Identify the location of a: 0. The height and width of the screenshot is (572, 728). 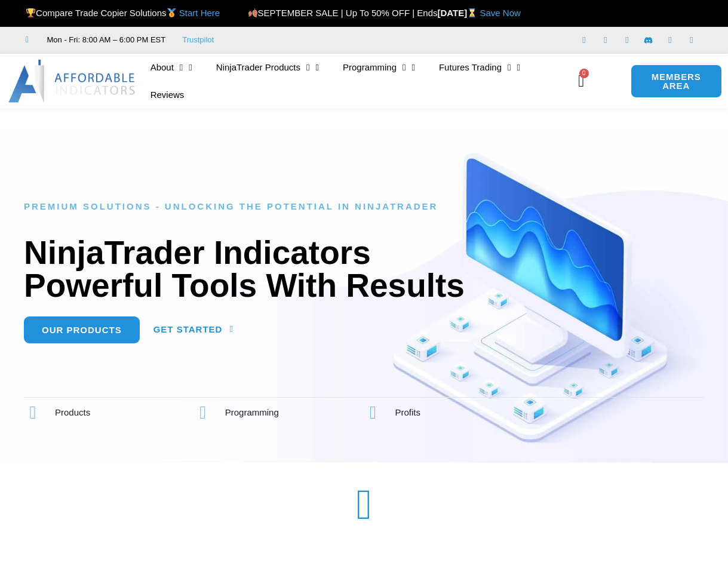
(581, 81).